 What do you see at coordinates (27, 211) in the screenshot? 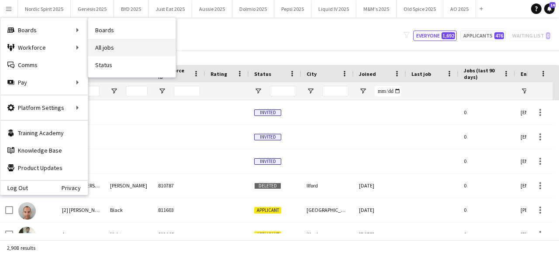
I see `img: [2] Bradley Black` at bounding box center [27, 211].